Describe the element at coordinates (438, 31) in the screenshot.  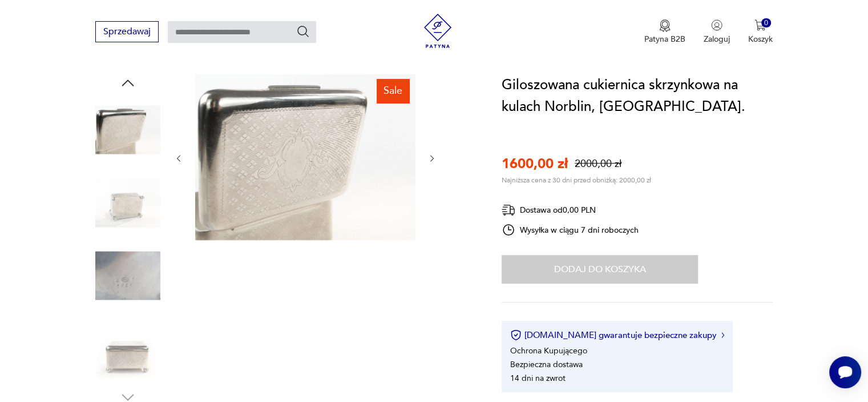
I see `img: Patyna - sklep z meblami i dekoracjami vintage` at that location.